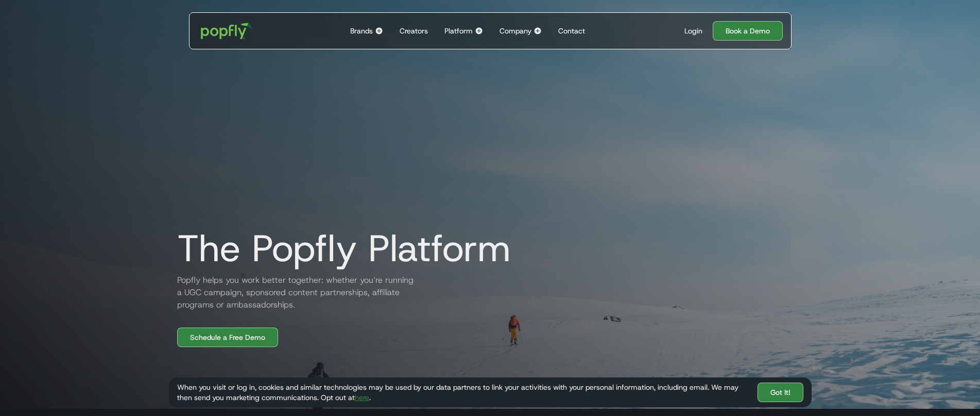 The height and width of the screenshot is (416, 980). What do you see at coordinates (515, 31) in the screenshot?
I see `div: Company` at bounding box center [515, 31].